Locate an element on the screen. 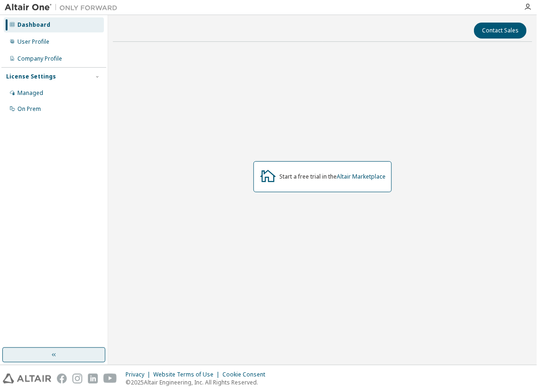  div: Start a free trial in the is located at coordinates (333, 177).